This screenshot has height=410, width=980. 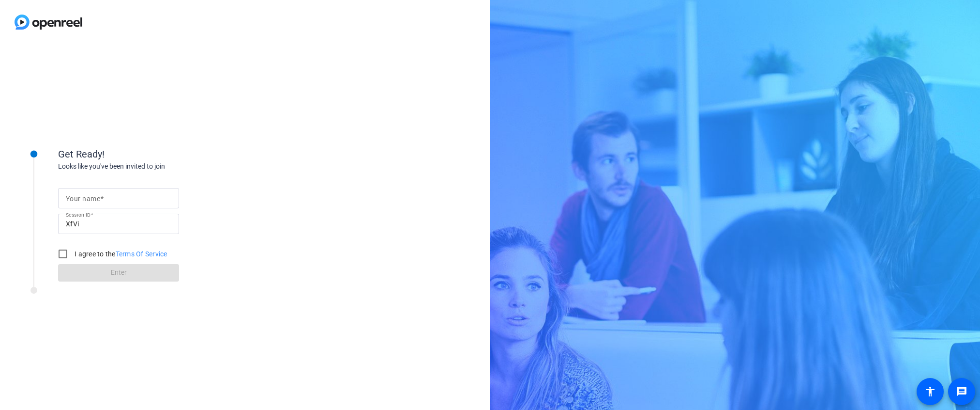 What do you see at coordinates (930, 391) in the screenshot?
I see `mat-icon: accessibility` at bounding box center [930, 391].